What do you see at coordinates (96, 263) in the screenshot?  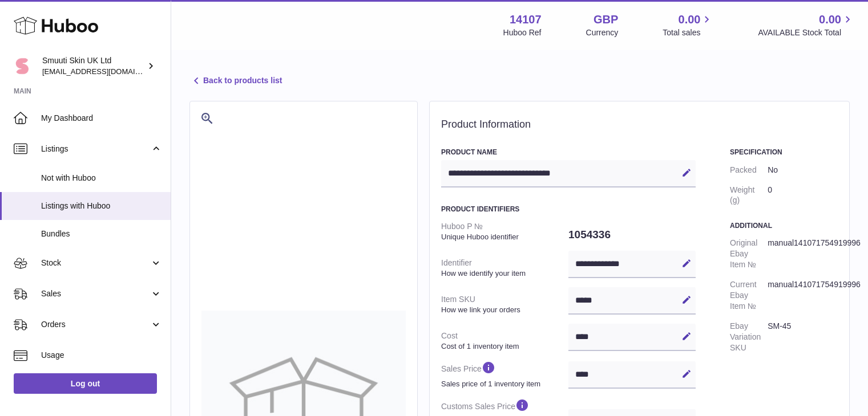 I see `span: Stock` at bounding box center [96, 263].